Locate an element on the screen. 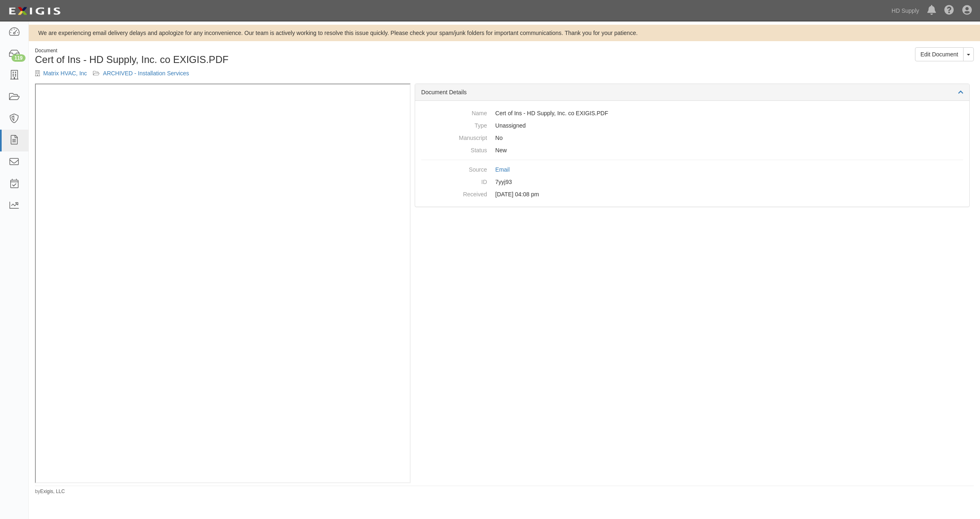 This screenshot has height=519, width=980. dt: Source is located at coordinates (454, 169).